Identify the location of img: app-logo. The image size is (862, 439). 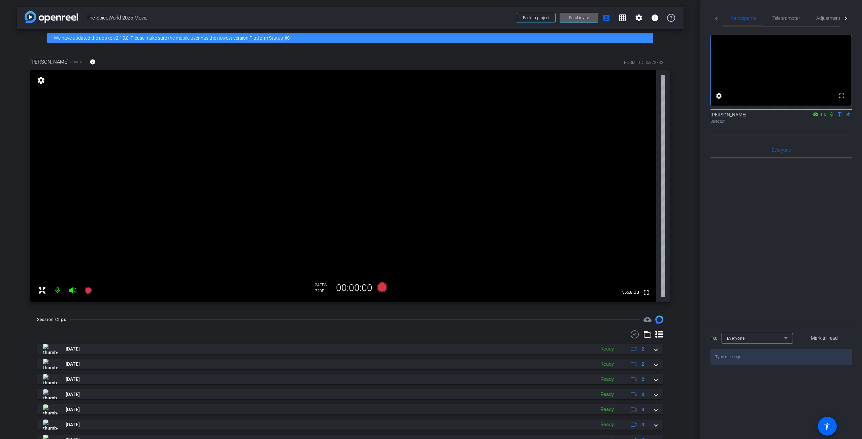
(51, 17).